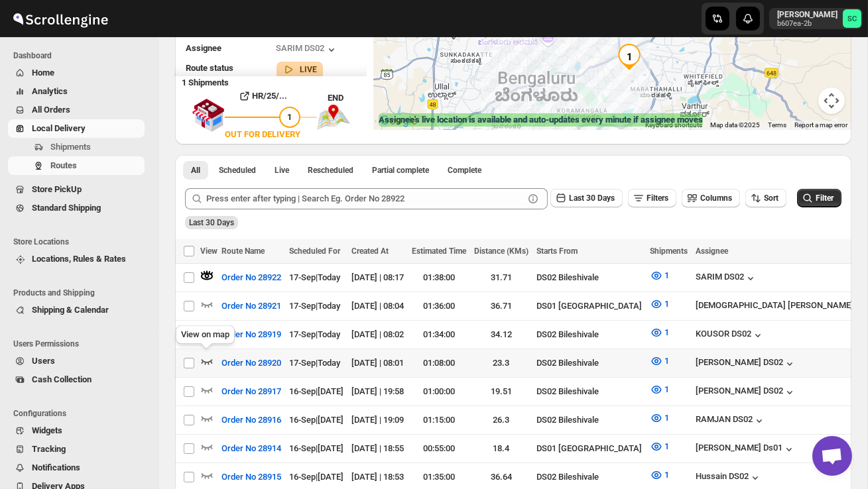 This screenshot has height=489, width=868. What do you see at coordinates (771, 198) in the screenshot?
I see `span: Sort` at bounding box center [771, 198].